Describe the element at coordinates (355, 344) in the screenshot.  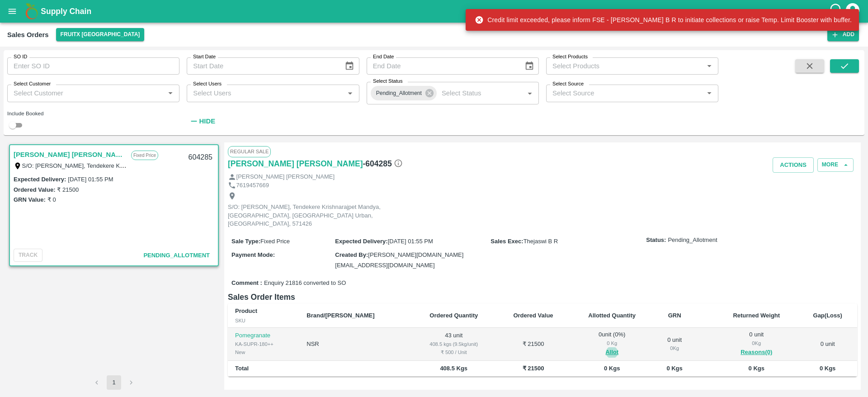
I see `td: NSR` at that location.